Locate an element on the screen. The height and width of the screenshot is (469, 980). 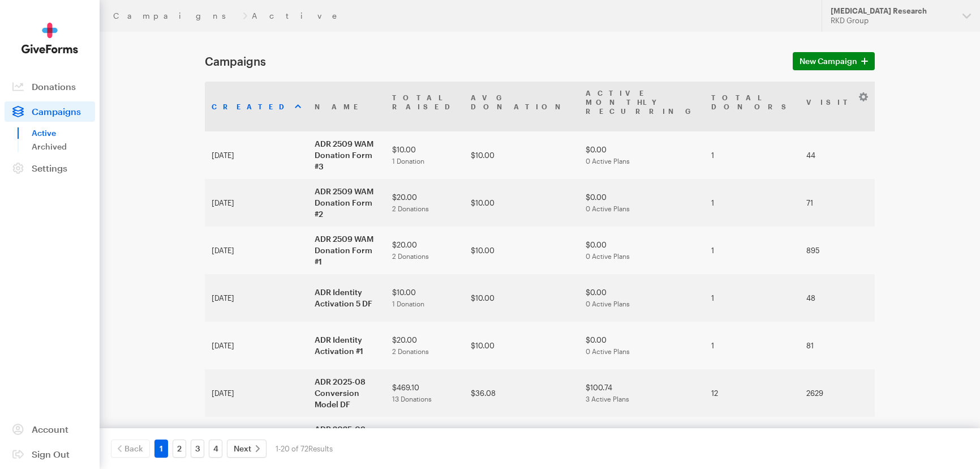
a: 3 is located at coordinates (197, 448).